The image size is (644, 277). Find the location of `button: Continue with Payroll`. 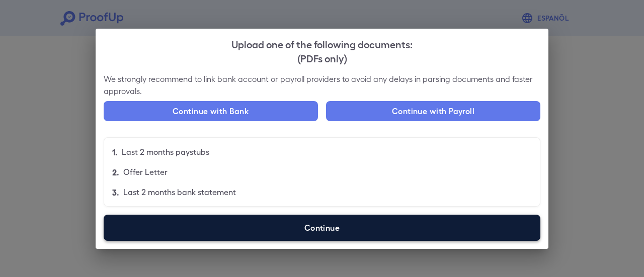

button: Continue with Payroll is located at coordinates (433, 111).